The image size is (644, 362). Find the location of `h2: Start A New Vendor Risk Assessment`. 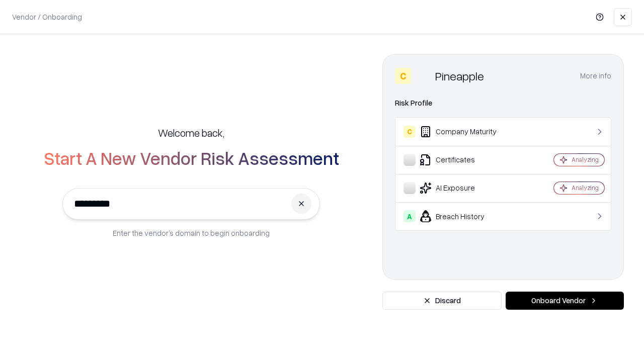

h2: Start A New Vendor Risk Assessment is located at coordinates (191, 158).